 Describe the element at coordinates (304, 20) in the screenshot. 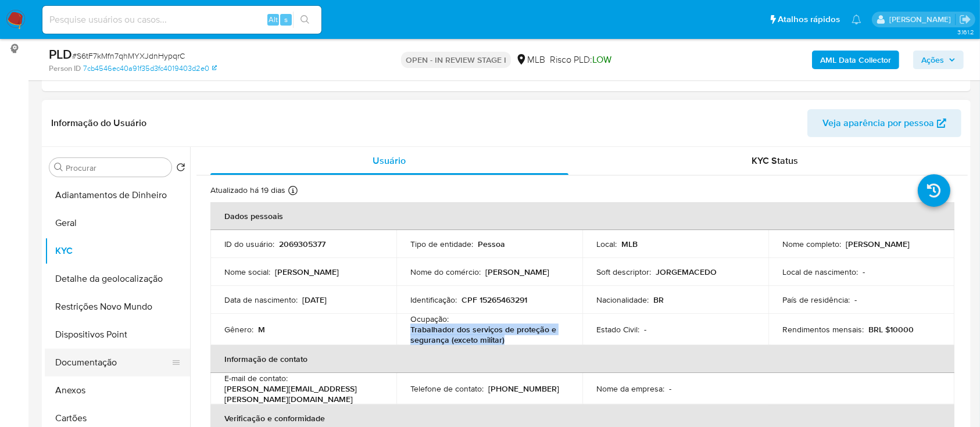

I see `button: search-icon` at that location.